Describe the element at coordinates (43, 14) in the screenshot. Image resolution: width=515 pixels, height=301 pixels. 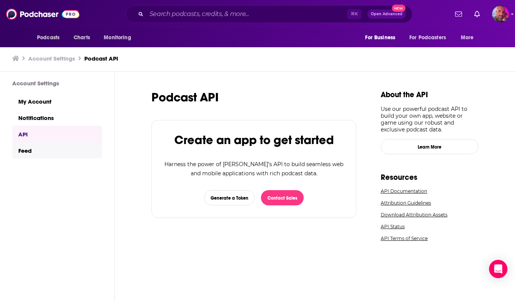
I see `img: Podchaser - Follow, Share and Rate Podcasts` at that location.